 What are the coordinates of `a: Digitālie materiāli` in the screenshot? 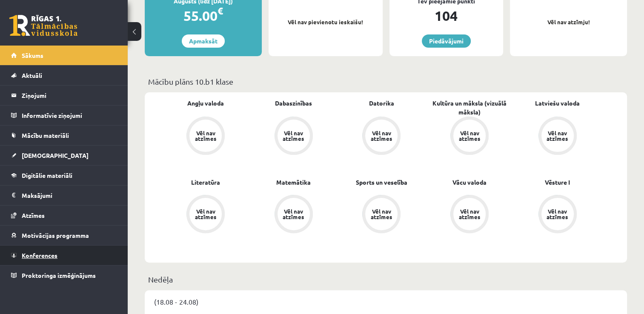 It's located at (64, 175).